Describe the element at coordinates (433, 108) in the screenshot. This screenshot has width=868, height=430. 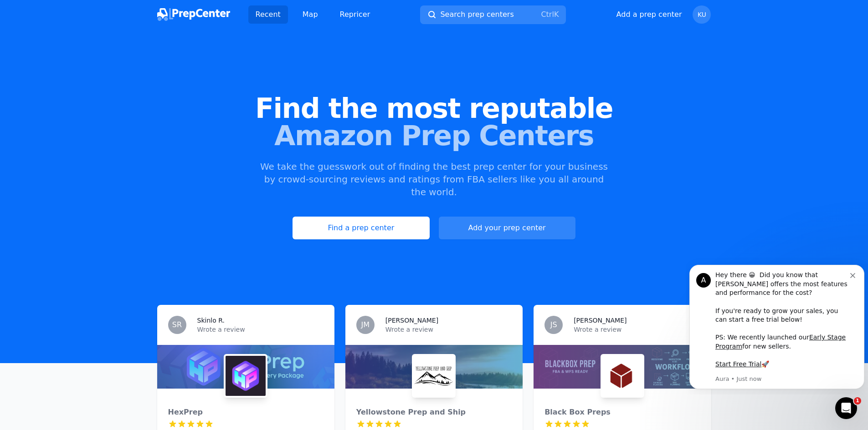
I see `span: Find the most reputable` at that location.